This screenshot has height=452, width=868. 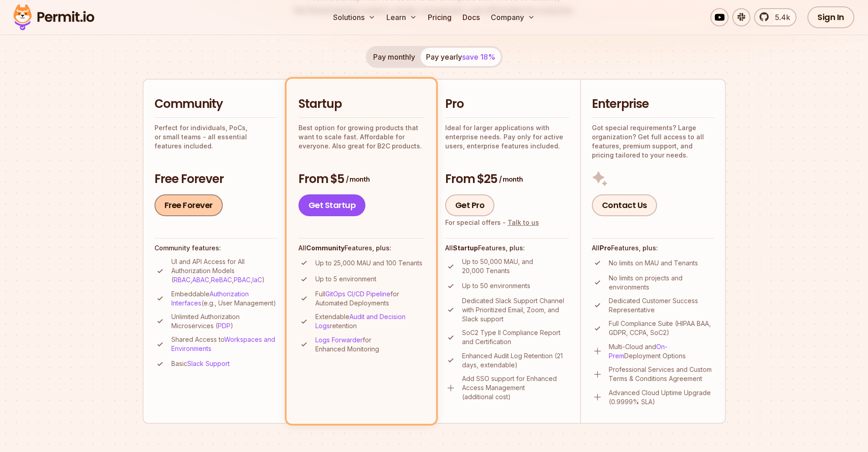 I want to click on a: Talk to us, so click(x=523, y=222).